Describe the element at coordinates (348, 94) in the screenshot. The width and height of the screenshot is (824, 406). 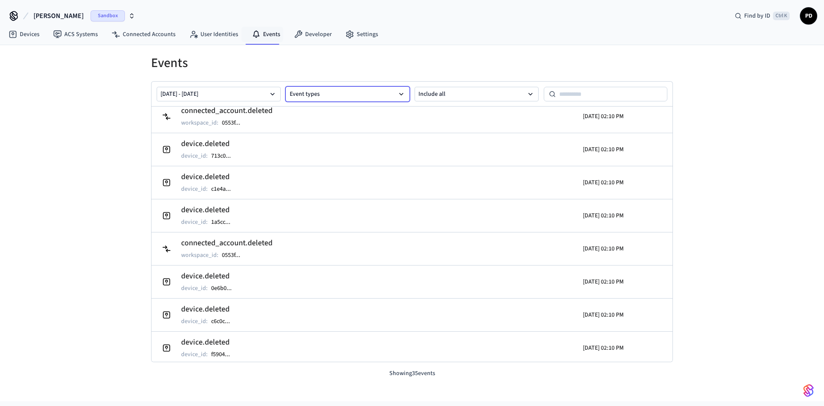
I see `button: Event types` at that location.